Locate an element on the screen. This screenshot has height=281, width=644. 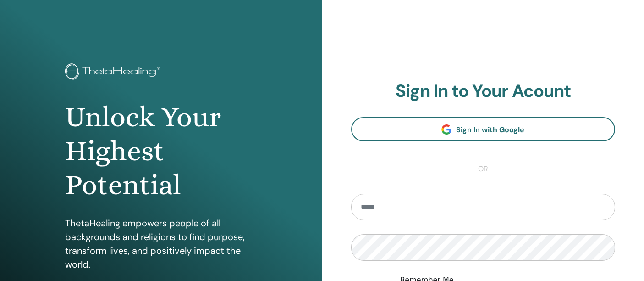
h2: Sign In to Your Acount is located at coordinates (483, 92).